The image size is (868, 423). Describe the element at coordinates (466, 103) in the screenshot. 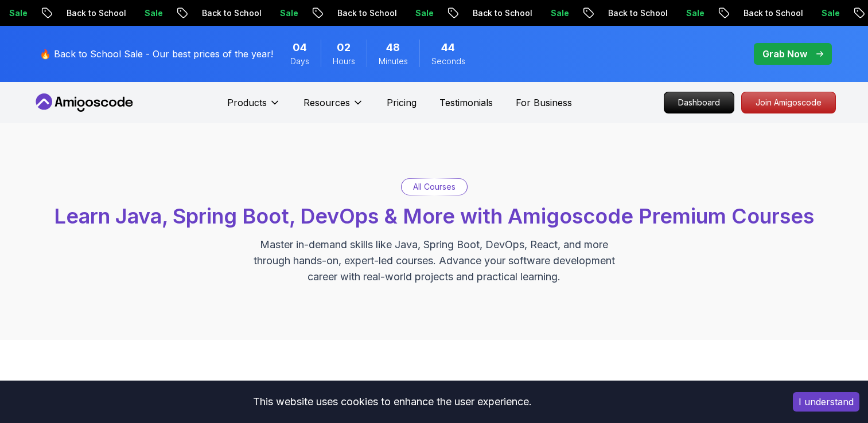

I see `p: Testimonials` at that location.